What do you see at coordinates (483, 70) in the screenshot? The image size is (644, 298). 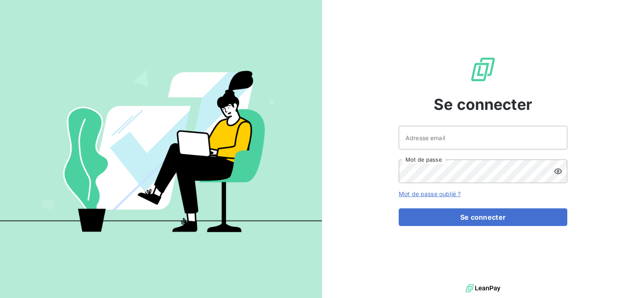 I see `img: Logo LeanPay` at bounding box center [483, 70].